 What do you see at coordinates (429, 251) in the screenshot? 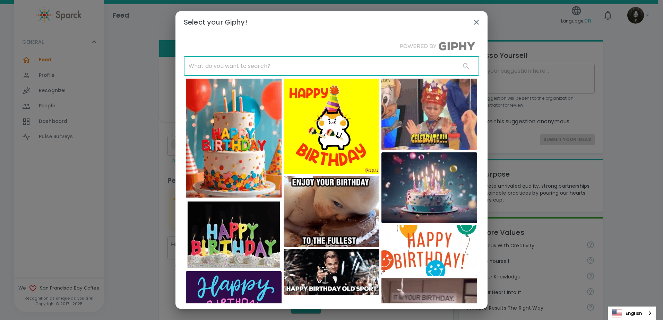
I see `a: Text gif. Multicolored balloons, some with smiley faces, float past the text "Happy Birthday!"` at bounding box center [429, 251].